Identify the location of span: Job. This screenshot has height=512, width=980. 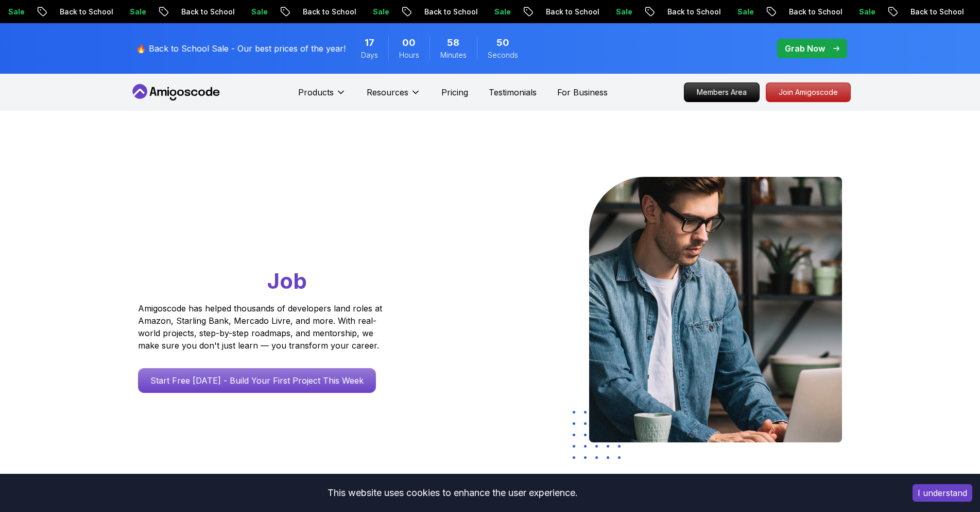
(287, 280).